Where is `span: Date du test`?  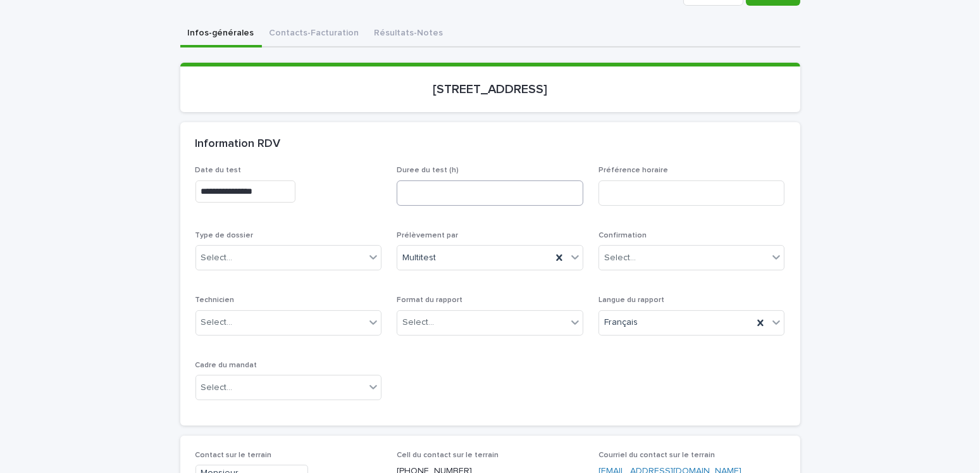 span: Date du test is located at coordinates (219, 170).